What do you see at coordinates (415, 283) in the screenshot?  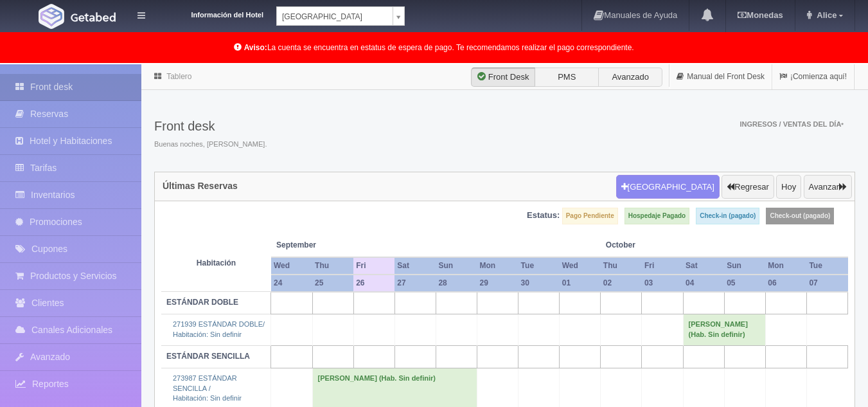 I see `th: 27` at bounding box center [415, 283].